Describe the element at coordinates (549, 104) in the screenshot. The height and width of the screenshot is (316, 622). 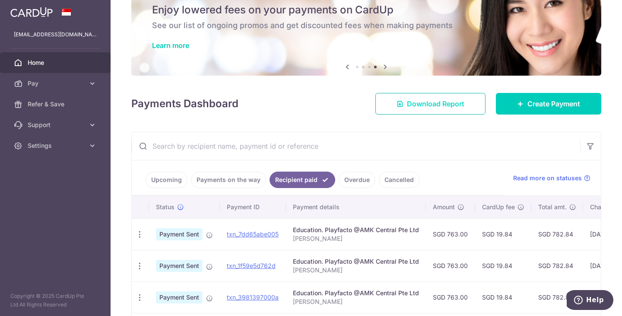
I see `a: Create Payment` at that location.